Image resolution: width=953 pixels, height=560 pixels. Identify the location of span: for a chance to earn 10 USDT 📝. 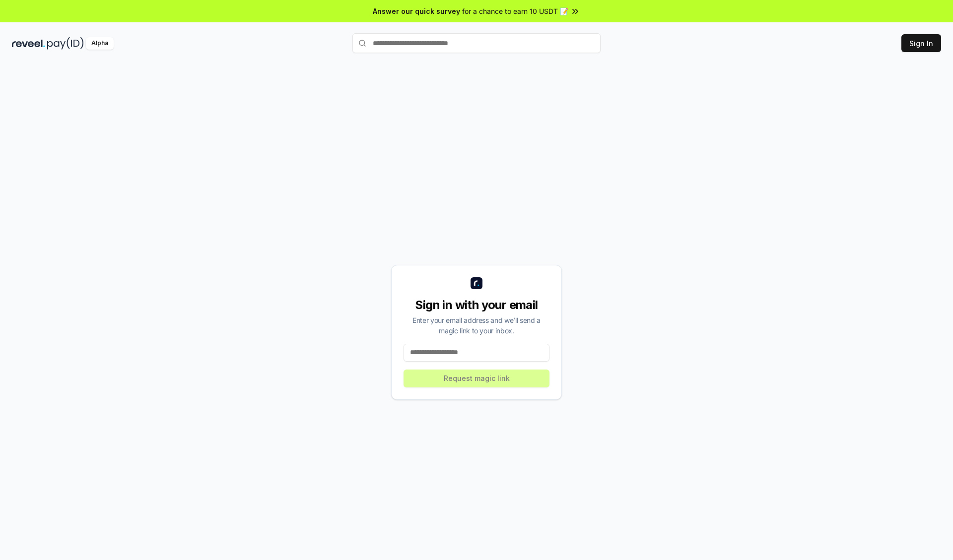
(515, 11).